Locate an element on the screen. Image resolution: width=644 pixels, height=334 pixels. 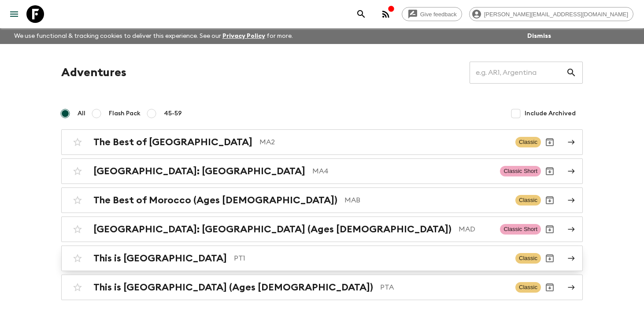
a: Give feedback is located at coordinates (431, 14).